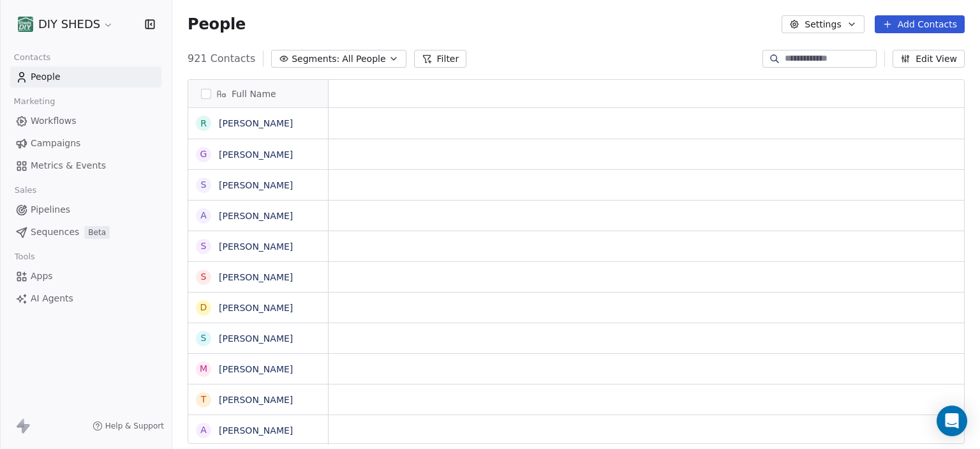 The image size is (980, 449). What do you see at coordinates (55, 231) in the screenshot?
I see `span: Sequences` at bounding box center [55, 231].